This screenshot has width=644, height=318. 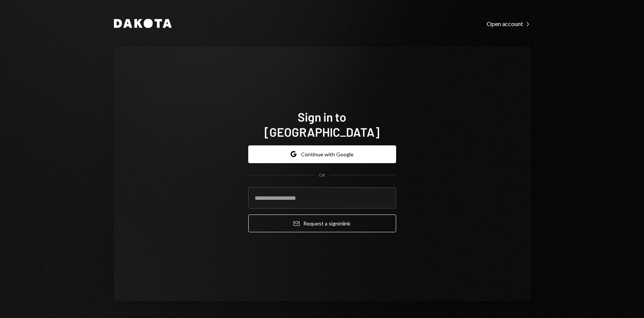 I want to click on button: Request a signinlink, so click(x=322, y=223).